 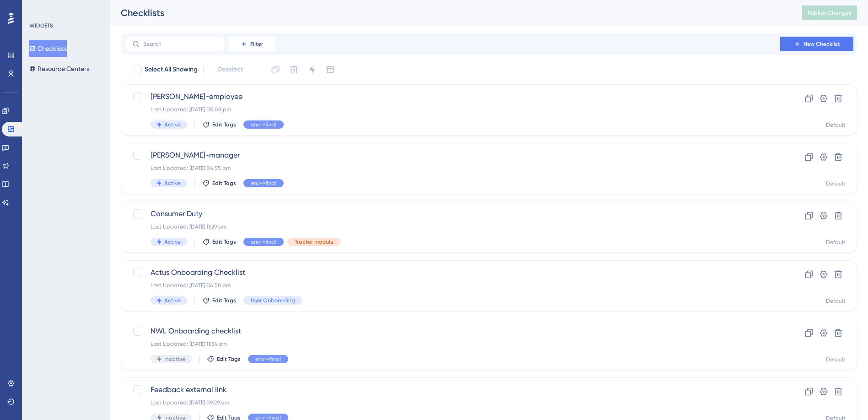 What do you see at coordinates (452, 331) in the screenshot?
I see `span: NWL Onboarding checklist` at bounding box center [452, 331].